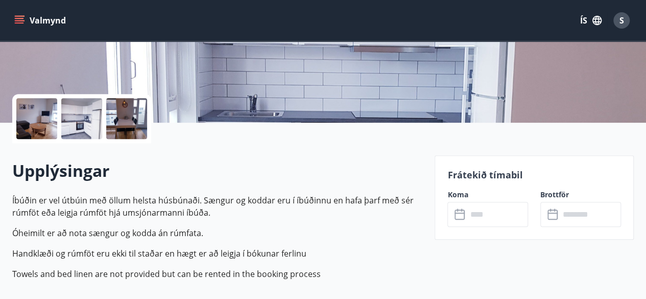 This screenshot has height=299, width=646. Describe the element at coordinates (217, 253) in the screenshot. I see `p: Handklæði og rúmföt eru ekki til staðar en hægt er að leigja í bókunar ferlinu` at that location.